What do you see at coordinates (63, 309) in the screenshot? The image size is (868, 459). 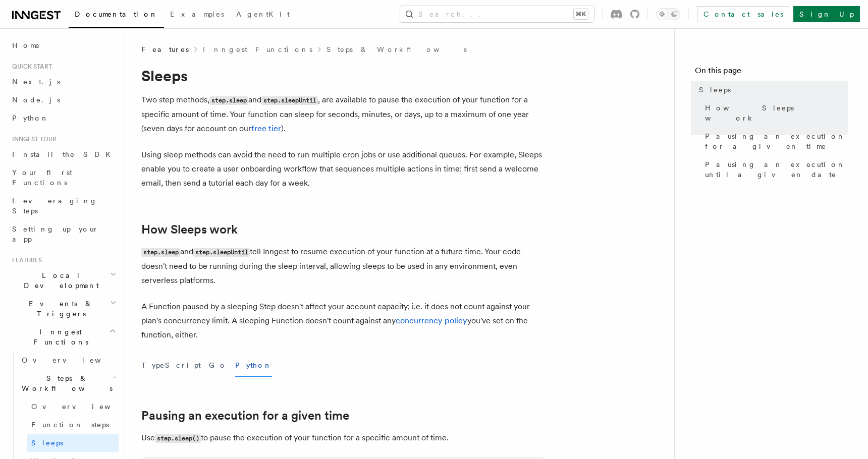 I see `button: Events & Triggers` at bounding box center [63, 309].